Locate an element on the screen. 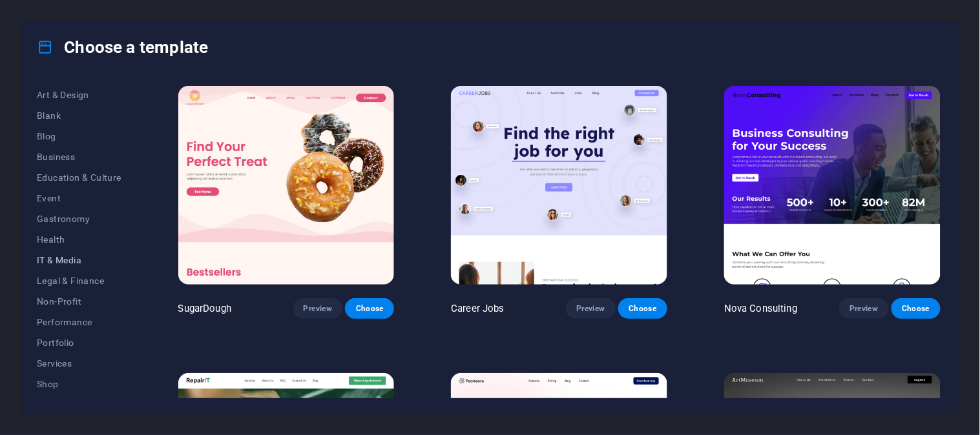  button: Legal & Finance is located at coordinates (79, 281).